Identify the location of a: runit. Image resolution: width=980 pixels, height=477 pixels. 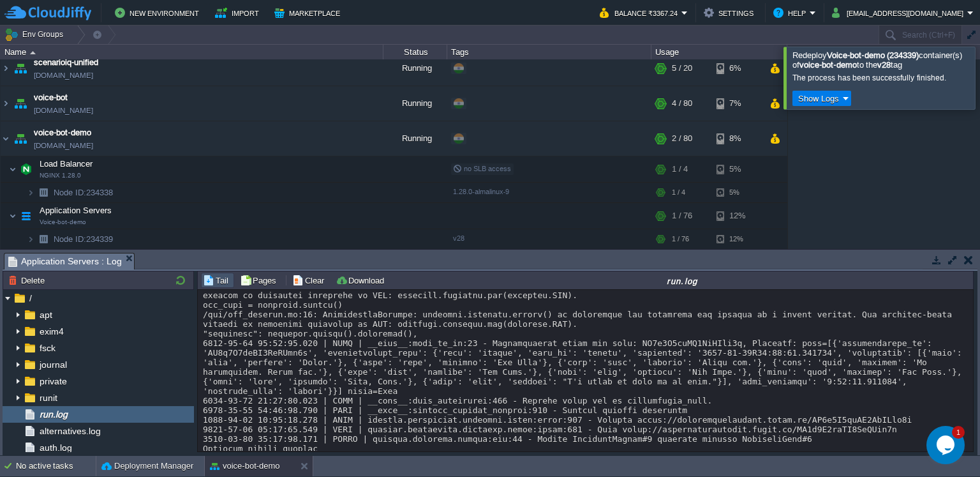
(48, 398).